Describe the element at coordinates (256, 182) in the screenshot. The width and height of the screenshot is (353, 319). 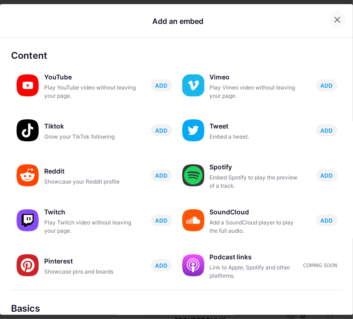
I see `div: Embed Spotify to play the preview of a track.` at that location.